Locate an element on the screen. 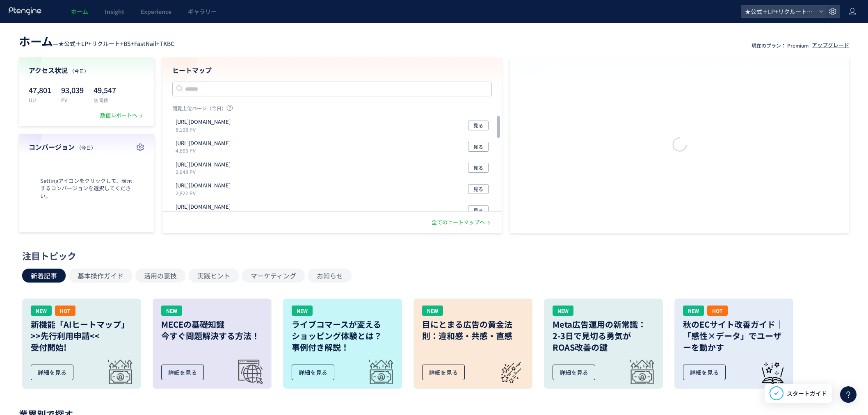 The height and width of the screenshot is (415, 868). button: お知らせ is located at coordinates (330, 275).